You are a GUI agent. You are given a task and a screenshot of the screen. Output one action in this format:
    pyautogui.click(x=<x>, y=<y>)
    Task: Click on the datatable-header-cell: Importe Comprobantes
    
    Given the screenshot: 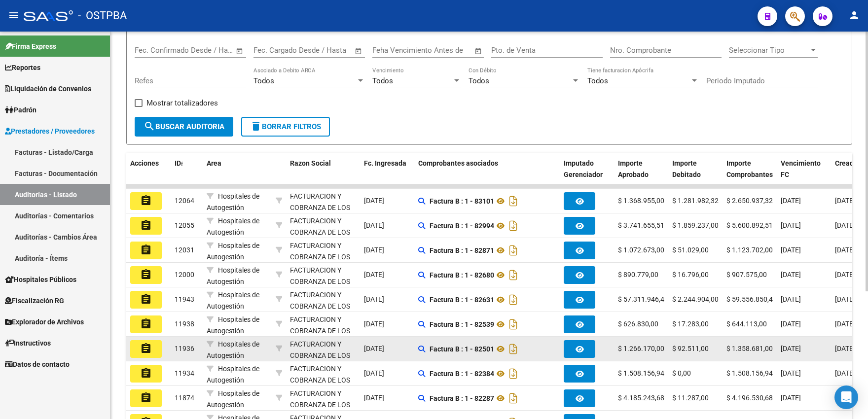 What is the action you would take?
    pyautogui.click(x=750, y=175)
    